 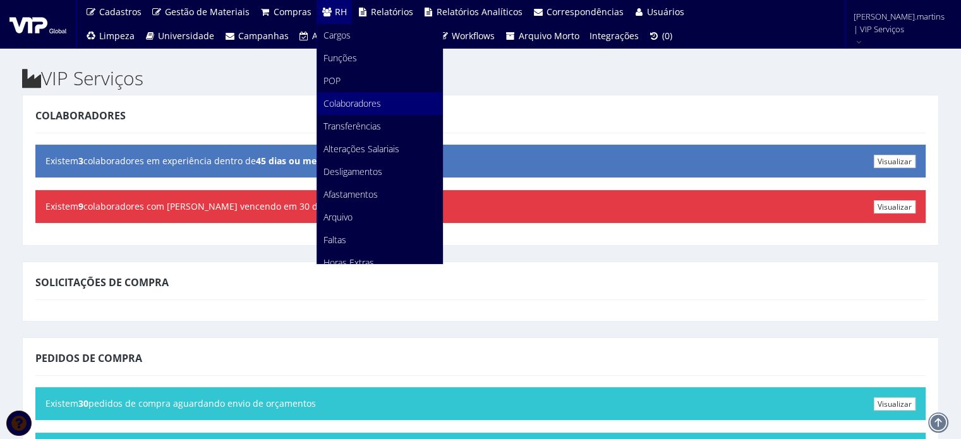 I want to click on a: Workflows, so click(x=467, y=36).